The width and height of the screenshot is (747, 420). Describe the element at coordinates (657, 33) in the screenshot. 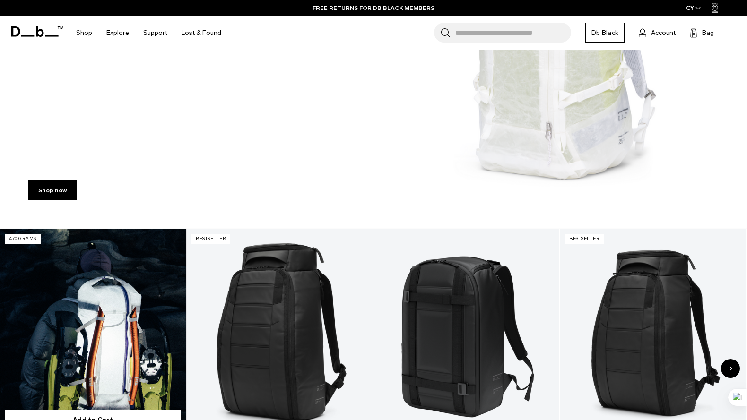

I see `a: Account` at that location.